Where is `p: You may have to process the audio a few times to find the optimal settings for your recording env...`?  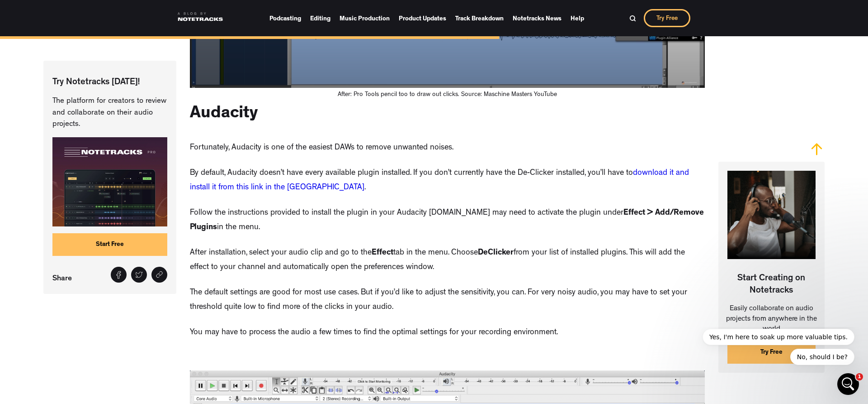
p: You may have to process the audio a few times to find the optimal settings for your recording env... is located at coordinates (374, 333).